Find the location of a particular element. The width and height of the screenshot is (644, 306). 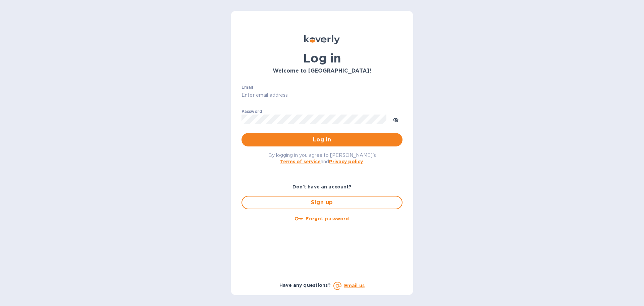

u: Forgot password is located at coordinates (327, 219).